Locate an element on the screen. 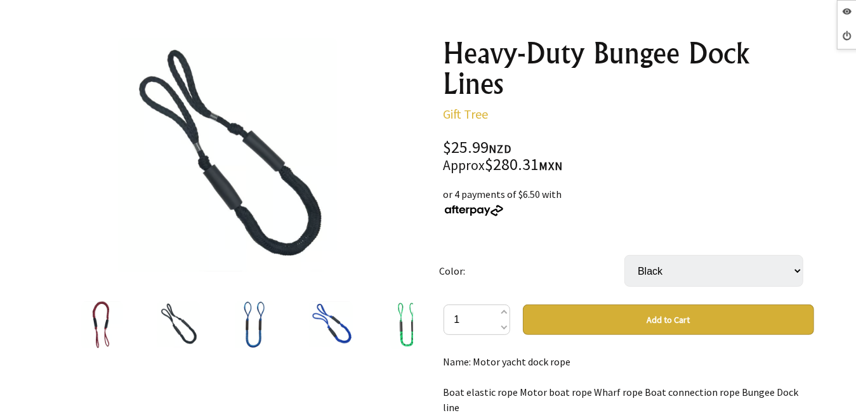  div: or 4 payments of $6.50 with is located at coordinates (629, 202).